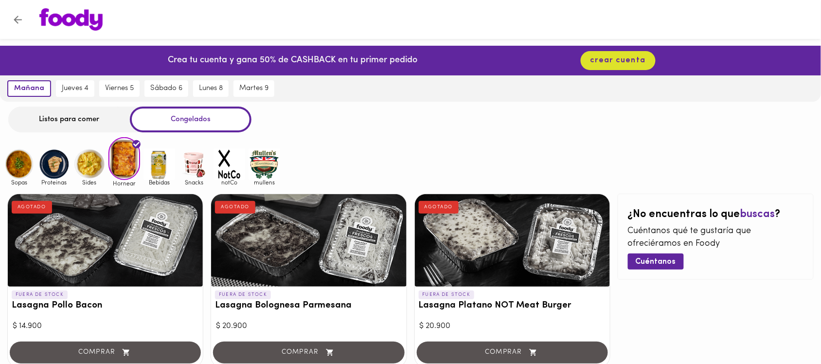  What do you see at coordinates (75, 88) in the screenshot?
I see `span: jueves 4` at bounding box center [75, 88].